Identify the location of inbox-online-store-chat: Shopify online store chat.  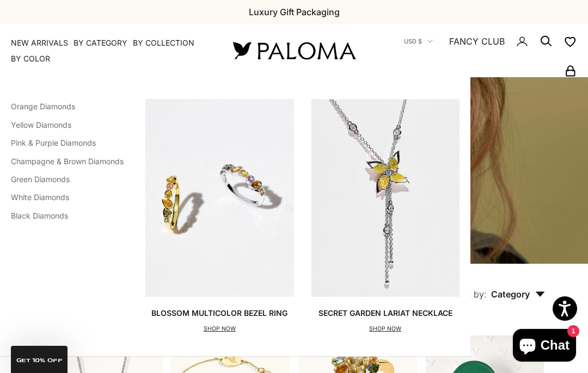
(545, 346).